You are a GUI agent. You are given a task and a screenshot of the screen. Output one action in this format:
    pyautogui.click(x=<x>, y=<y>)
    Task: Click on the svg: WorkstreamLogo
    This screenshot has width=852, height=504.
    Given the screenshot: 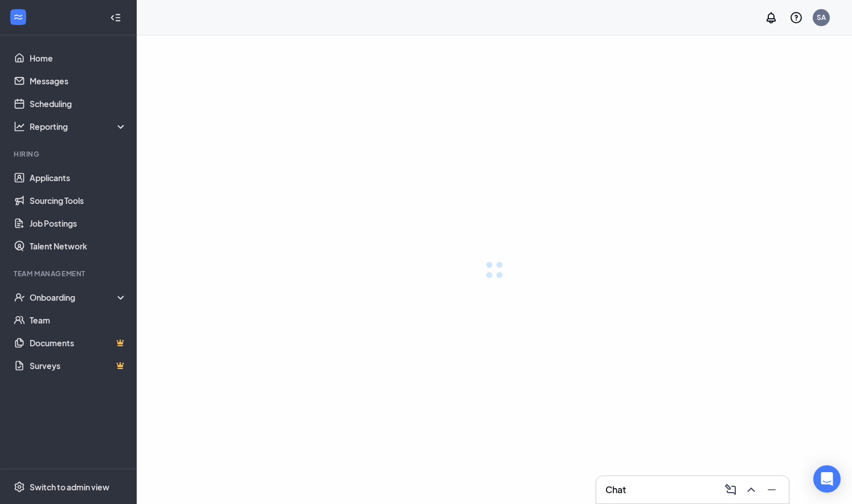 What is the action you would take?
    pyautogui.click(x=19, y=17)
    